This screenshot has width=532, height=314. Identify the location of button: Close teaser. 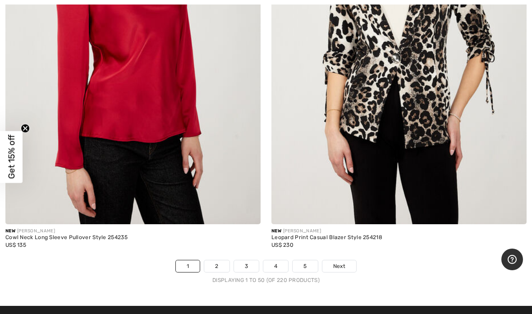
(25, 128).